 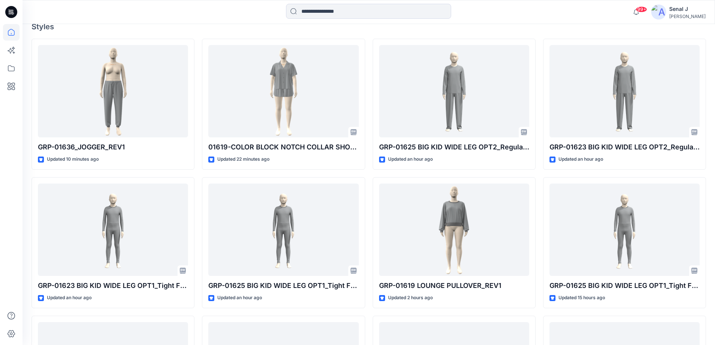 What do you see at coordinates (625, 286) in the screenshot?
I see `p: GRP-01625 BIG KID WIDE LEG OPT1_Tight Fit_DEVELOPMENT` at bounding box center [625, 286].